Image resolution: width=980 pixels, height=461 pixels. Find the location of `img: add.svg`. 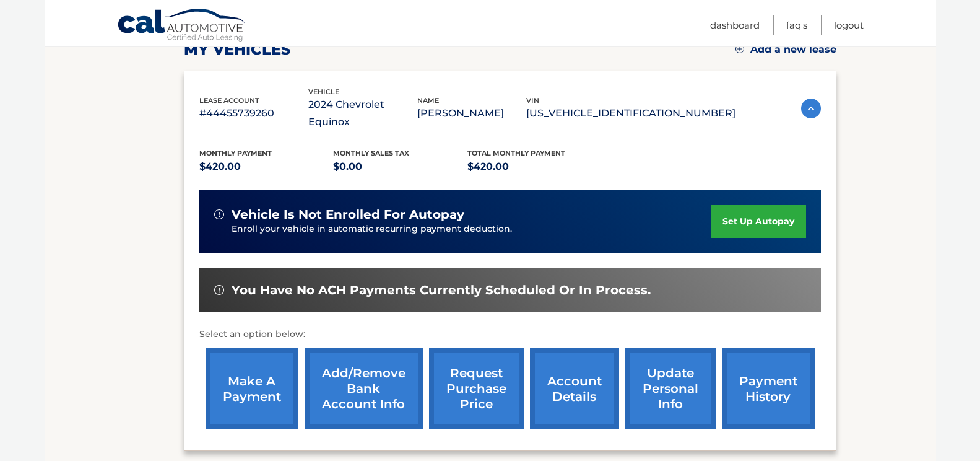

img: add.svg is located at coordinates (740, 49).